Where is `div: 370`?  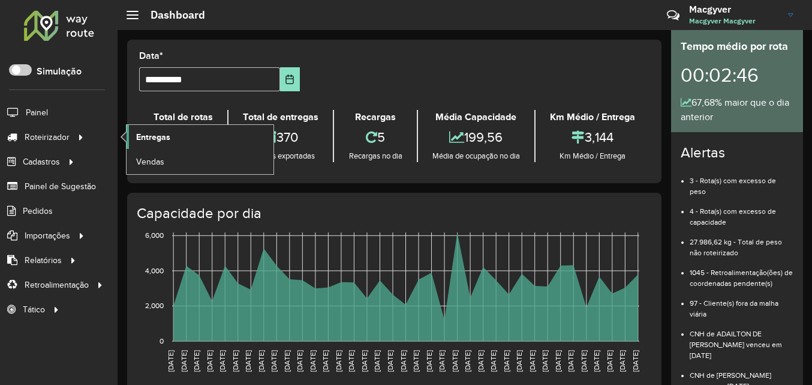
div: 370 is located at coordinates (281, 137).